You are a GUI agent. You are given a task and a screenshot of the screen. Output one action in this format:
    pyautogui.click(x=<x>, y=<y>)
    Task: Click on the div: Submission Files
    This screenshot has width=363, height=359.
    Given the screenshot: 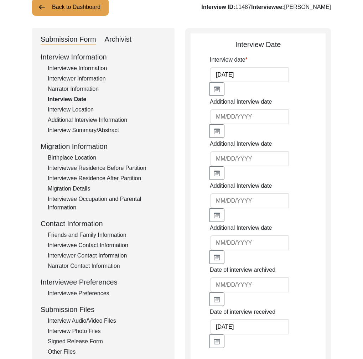 What is the action you would take?
    pyautogui.click(x=103, y=310)
    